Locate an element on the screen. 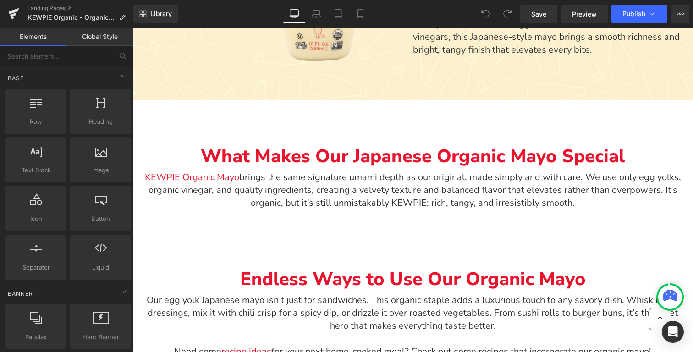  p: brings the same signature umami depth as our original, made simply and with care. We use only egg... is located at coordinates (280, 163).